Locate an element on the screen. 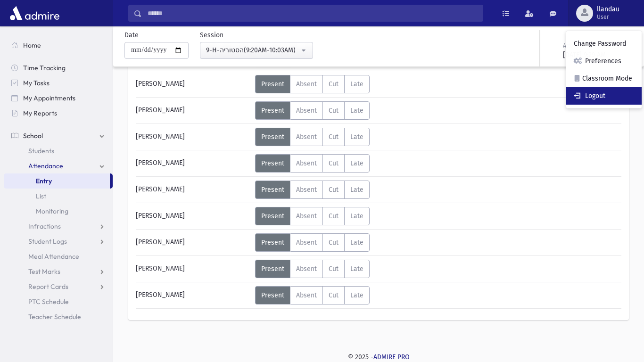  a: List is located at coordinates (58, 196).